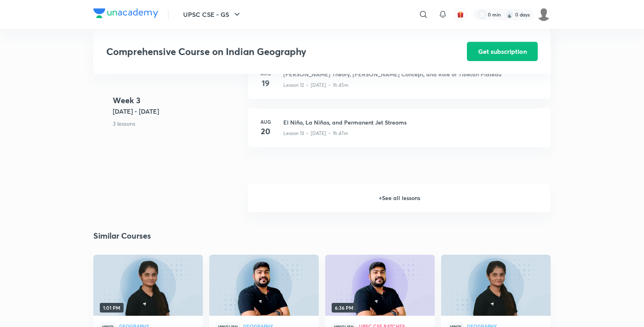 Image resolution: width=644 pixels, height=327 pixels. I want to click on h4: 19, so click(266, 83).